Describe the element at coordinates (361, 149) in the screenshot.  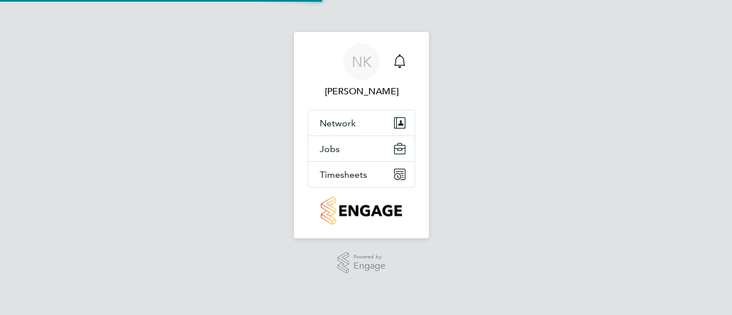
I see `button: Jobs` at that location.